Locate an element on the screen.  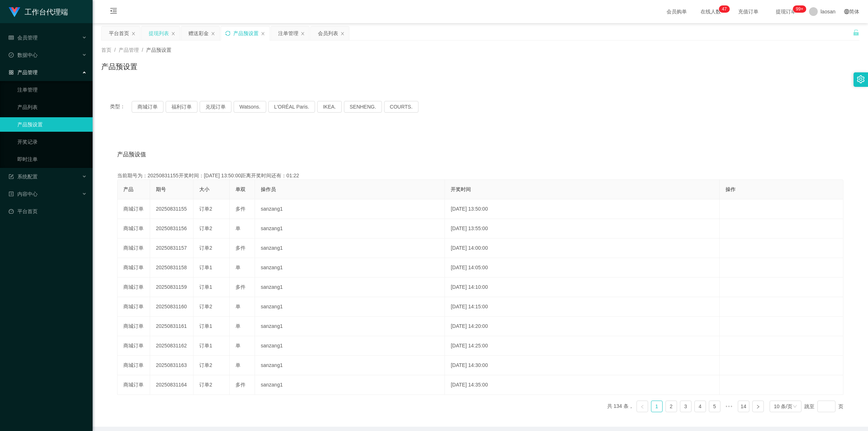
span: 期号 is located at coordinates (161, 189).